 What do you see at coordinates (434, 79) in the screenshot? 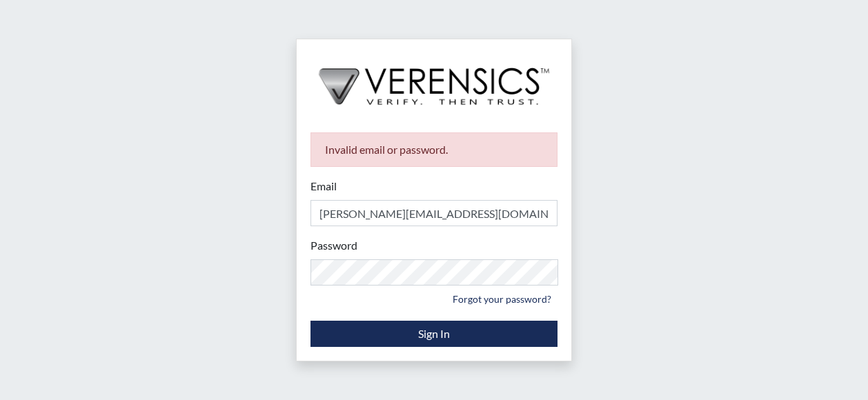
I see `img: logo-wide-black.2aad4157.png` at bounding box center [434, 79].